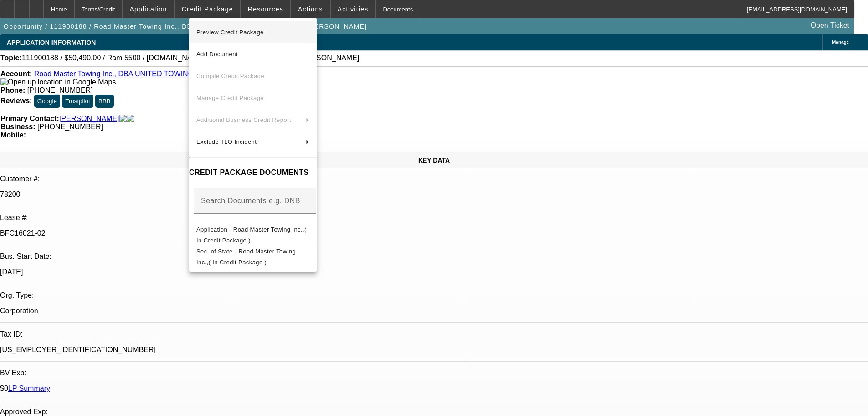  Describe the element at coordinates (246, 257) in the screenshot. I see `span: Sec. of State - Road Master Towing Inc.,( In Credit Package )` at that location.